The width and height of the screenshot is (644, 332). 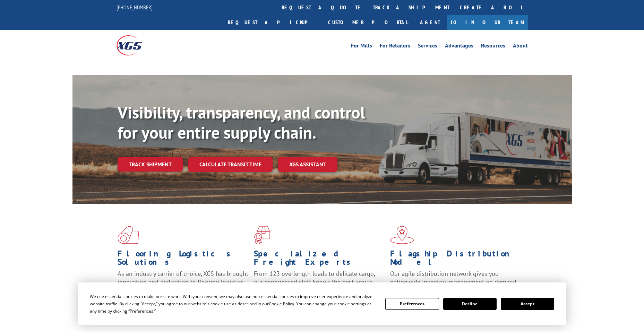 What do you see at coordinates (319, 285) in the screenshot?
I see `p: From 123 overlength loads to delicate cargo, our experienced staff knows the best way to move you...` at bounding box center [319, 285].